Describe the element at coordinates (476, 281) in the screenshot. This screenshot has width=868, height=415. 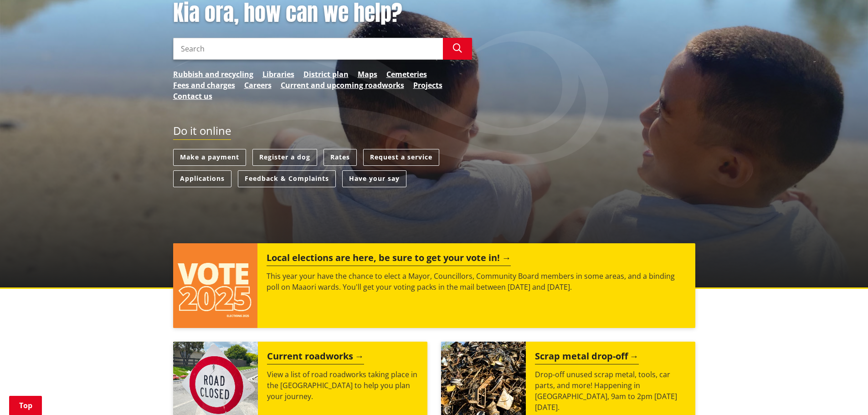
I see `p: This year your have the chance to elect a Mayor, Councillors, Community Board members in some are...` at that location.